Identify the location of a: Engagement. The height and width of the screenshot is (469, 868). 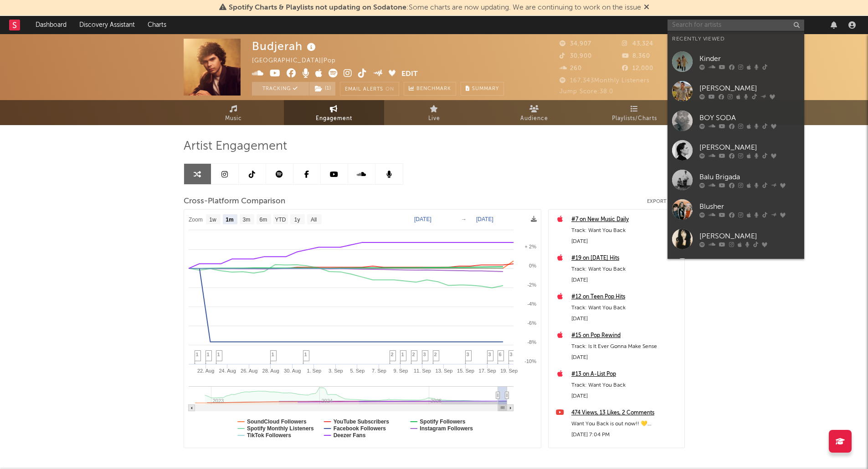
(334, 113).